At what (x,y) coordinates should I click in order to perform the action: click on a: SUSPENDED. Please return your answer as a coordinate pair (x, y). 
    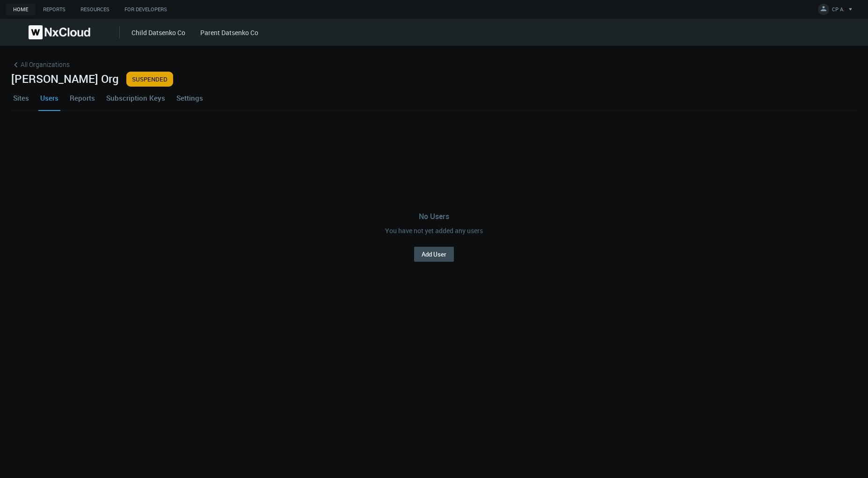
    Looking at the image, I should click on (149, 79).